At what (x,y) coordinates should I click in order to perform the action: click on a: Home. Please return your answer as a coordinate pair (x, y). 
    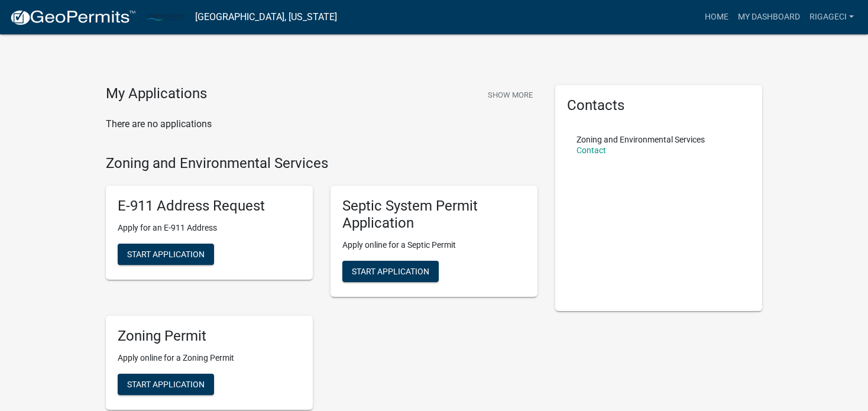
    Looking at the image, I should click on (717, 17).